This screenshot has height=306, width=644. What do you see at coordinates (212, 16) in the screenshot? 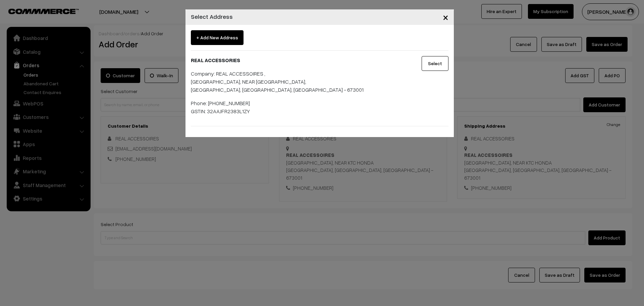
I see `h4: Select Address` at bounding box center [212, 16].